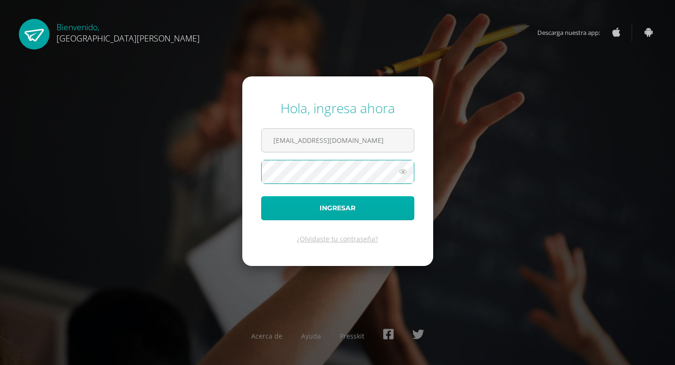 Image resolution: width=675 pixels, height=365 pixels. What do you see at coordinates (337, 140) in the screenshot?
I see `input: Correo electrónico o usuario` at bounding box center [337, 140].